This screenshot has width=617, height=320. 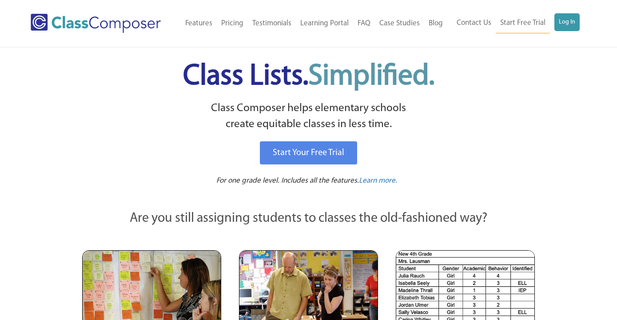 What do you see at coordinates (523, 23) in the screenshot?
I see `a: Start Free Trial` at bounding box center [523, 23].